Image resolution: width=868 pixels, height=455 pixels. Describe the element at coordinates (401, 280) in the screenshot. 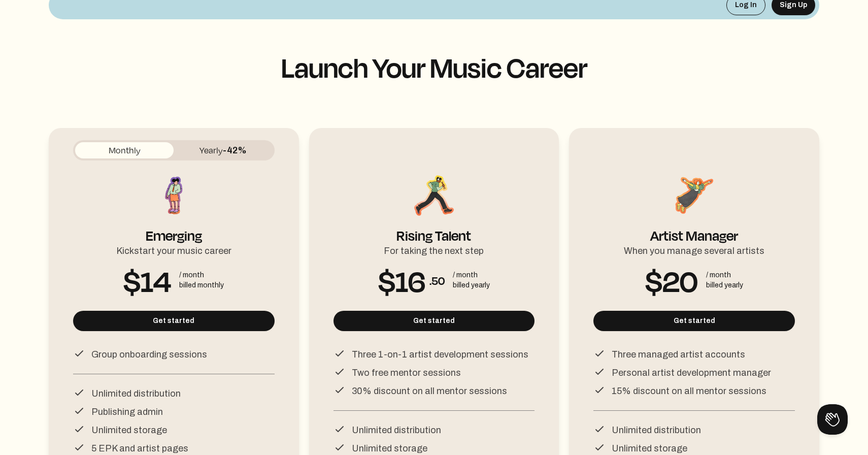

I see `span: $16` at that location.